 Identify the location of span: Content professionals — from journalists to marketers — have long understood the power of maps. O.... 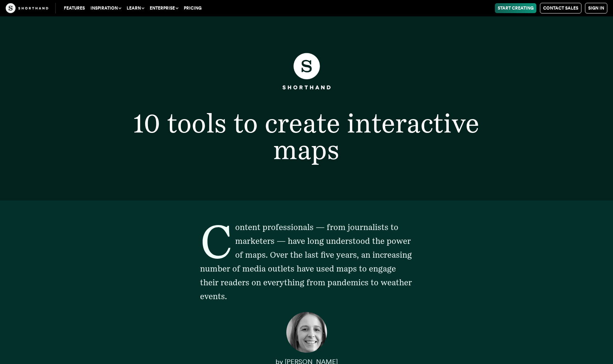
(306, 262).